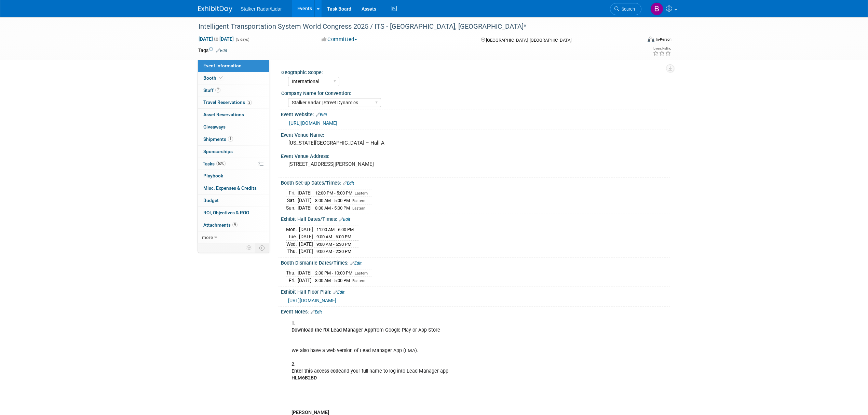 Image resolution: width=868 pixels, height=415 pixels. What do you see at coordinates (636, 40) in the screenshot?
I see `div: Event Format` at bounding box center [636, 40].